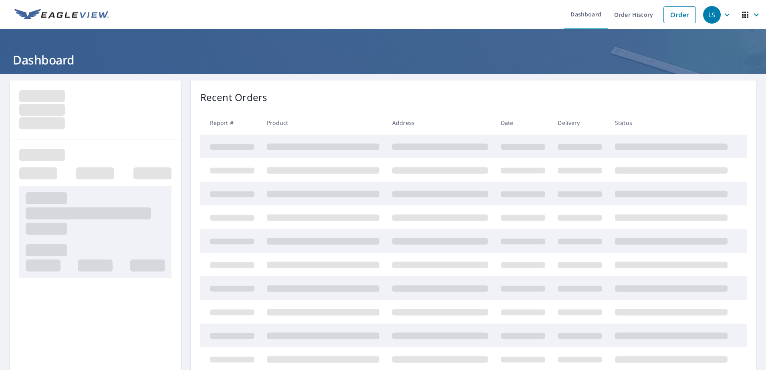 This screenshot has height=370, width=766. Describe the element at coordinates (440, 123) in the screenshot. I see `th: Address` at that location.